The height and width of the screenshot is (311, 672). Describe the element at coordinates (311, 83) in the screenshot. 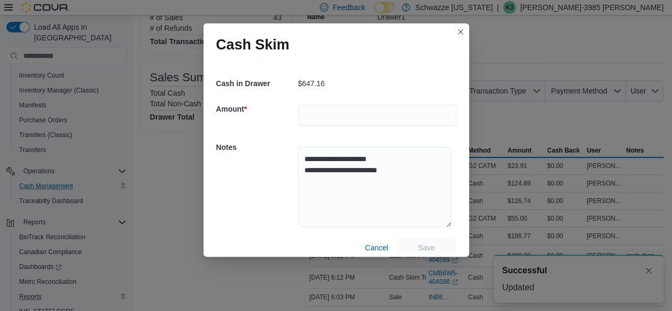

I see `p: $647.16` at that location.